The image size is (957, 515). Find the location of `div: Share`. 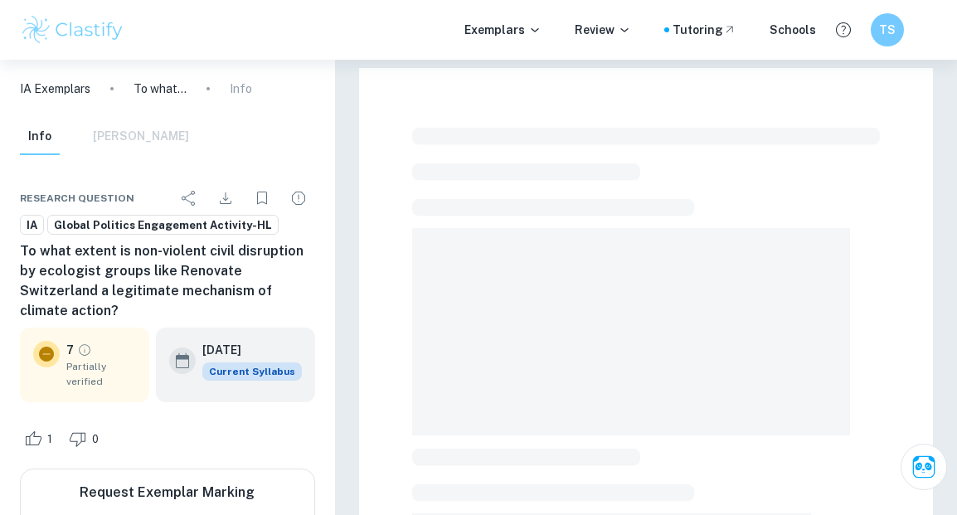

div: Share is located at coordinates (189, 198).